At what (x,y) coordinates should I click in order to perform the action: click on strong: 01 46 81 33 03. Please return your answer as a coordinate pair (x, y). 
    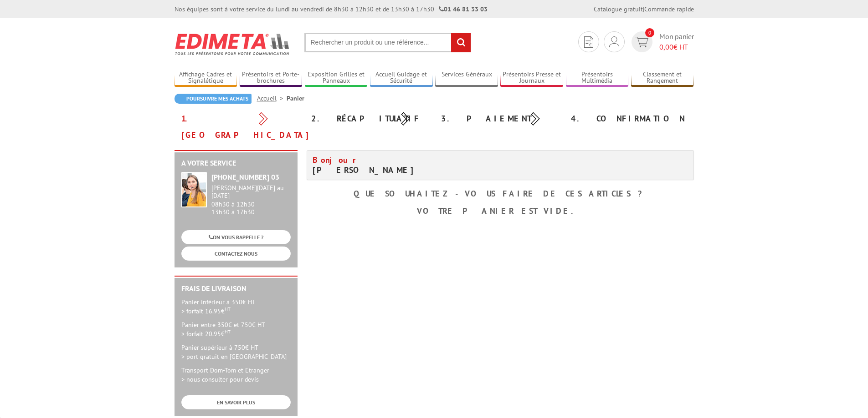
    Looking at the image, I should click on (462, 9).